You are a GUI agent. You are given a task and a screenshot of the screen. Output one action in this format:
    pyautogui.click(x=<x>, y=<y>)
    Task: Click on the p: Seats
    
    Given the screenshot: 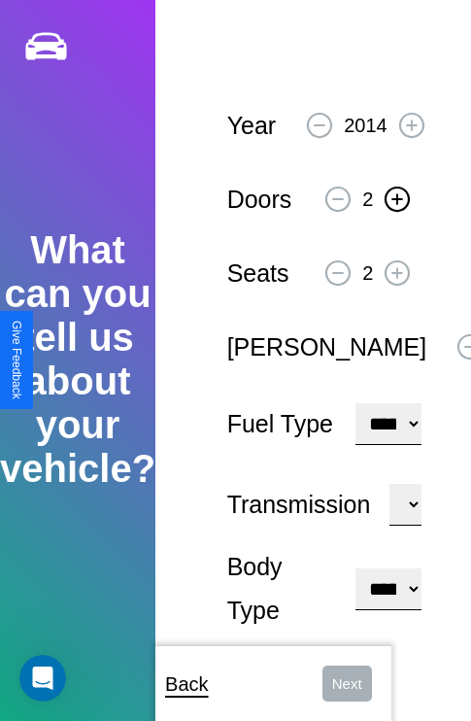 What is the action you would take?
    pyautogui.click(x=258, y=273)
    